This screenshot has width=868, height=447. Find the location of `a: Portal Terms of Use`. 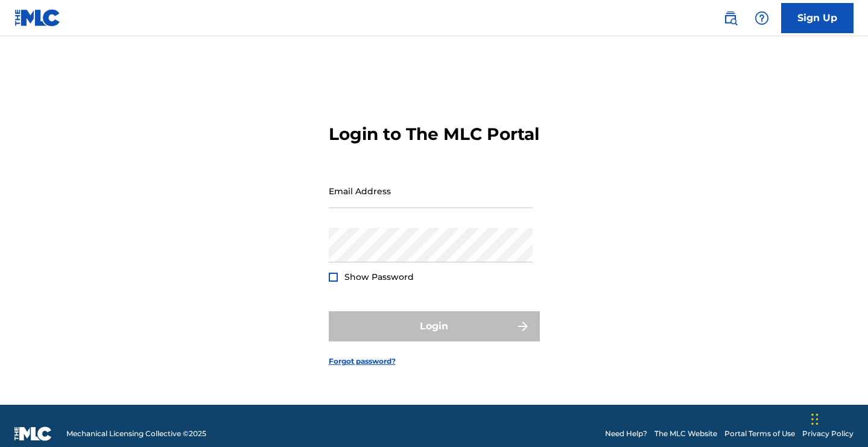

a: Portal Terms of Use is located at coordinates (760, 434).